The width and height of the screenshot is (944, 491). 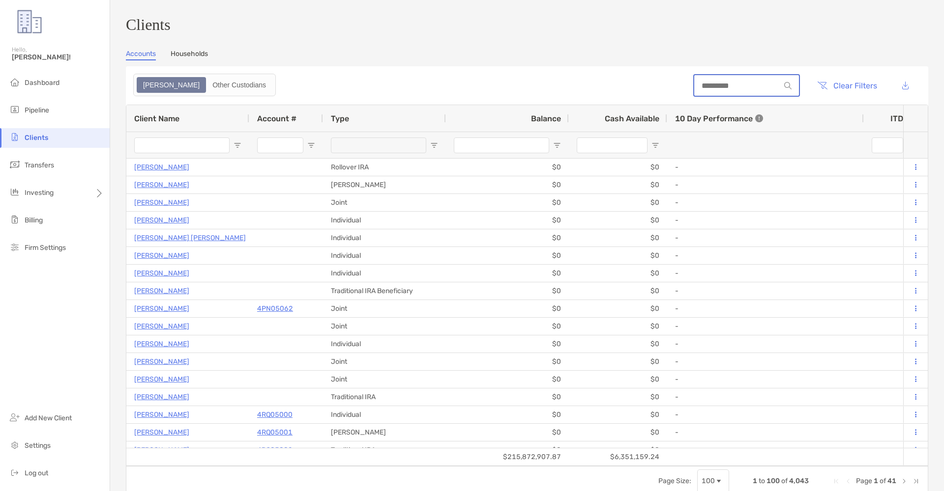 I want to click on a: 4RQ05001, so click(x=275, y=432).